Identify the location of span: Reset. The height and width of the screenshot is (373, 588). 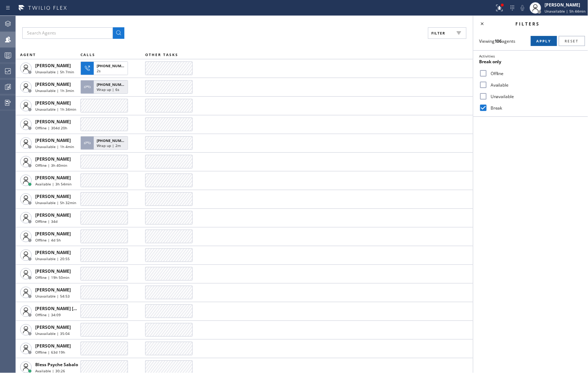
(572, 41).